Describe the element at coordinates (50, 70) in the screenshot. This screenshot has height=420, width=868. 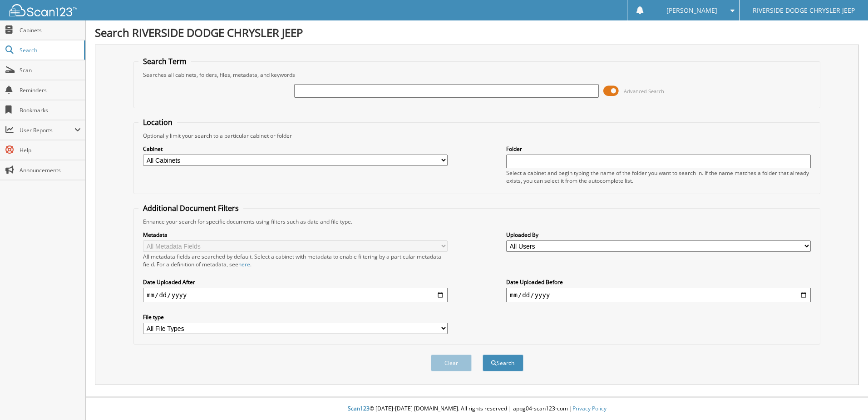
I see `span: Scan` at that location.